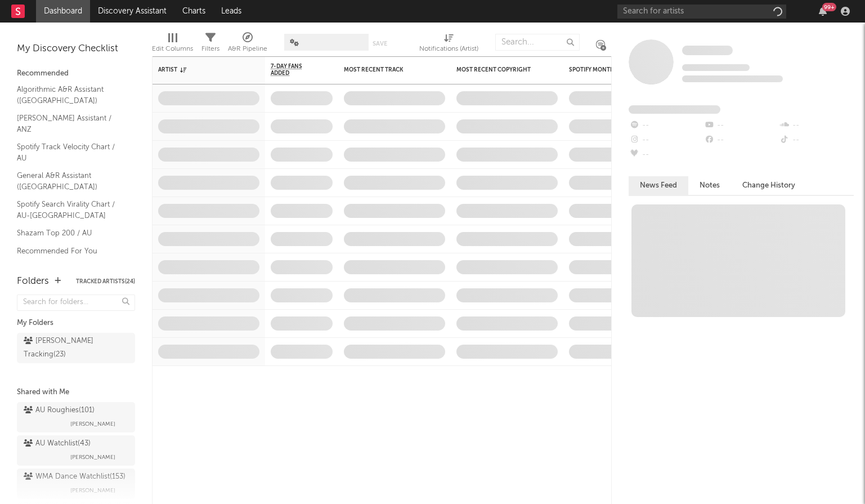  Describe the element at coordinates (823, 11) in the screenshot. I see `button: 99+` at that location.